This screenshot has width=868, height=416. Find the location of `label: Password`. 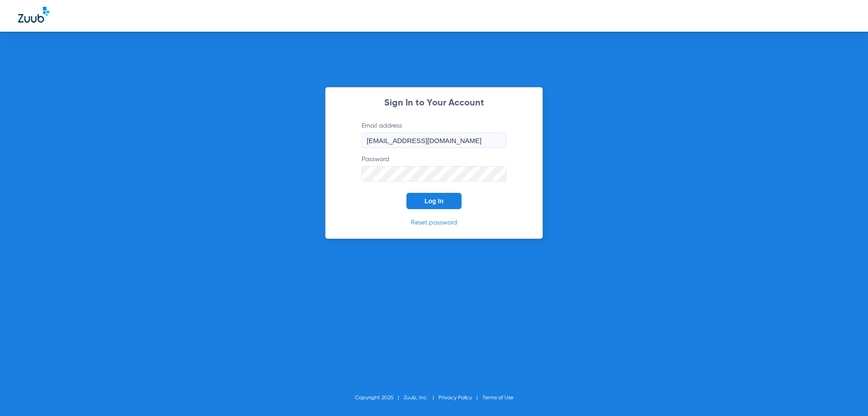

label: Password is located at coordinates (434, 168).